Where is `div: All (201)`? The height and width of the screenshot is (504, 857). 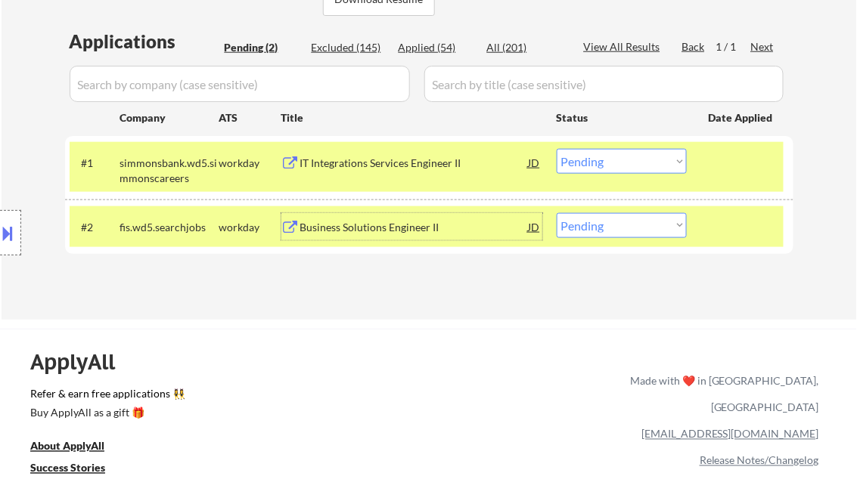 div: All (201) is located at coordinates (525, 47).